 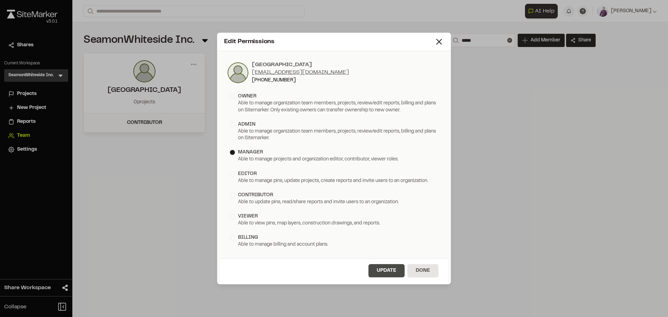 What do you see at coordinates (334, 202) in the screenshot?
I see `div: Able to update pins, read/share reports and invite users to an organization.` at bounding box center [334, 202].